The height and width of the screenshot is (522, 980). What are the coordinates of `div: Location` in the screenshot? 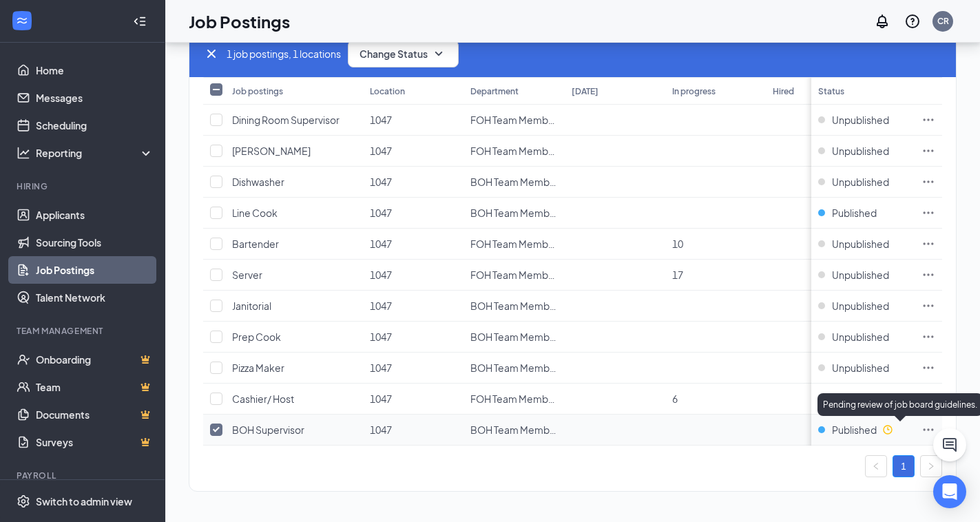 It's located at (387, 91).